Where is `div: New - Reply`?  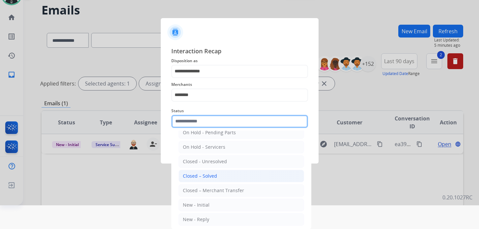 div: New - Reply is located at coordinates (196, 220).